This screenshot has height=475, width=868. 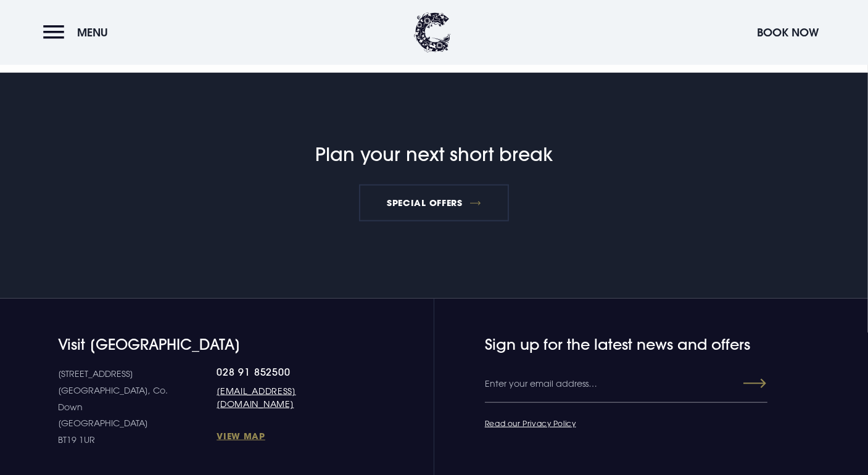 What do you see at coordinates (79, 32) in the screenshot?
I see `button: Menu` at bounding box center [79, 32].